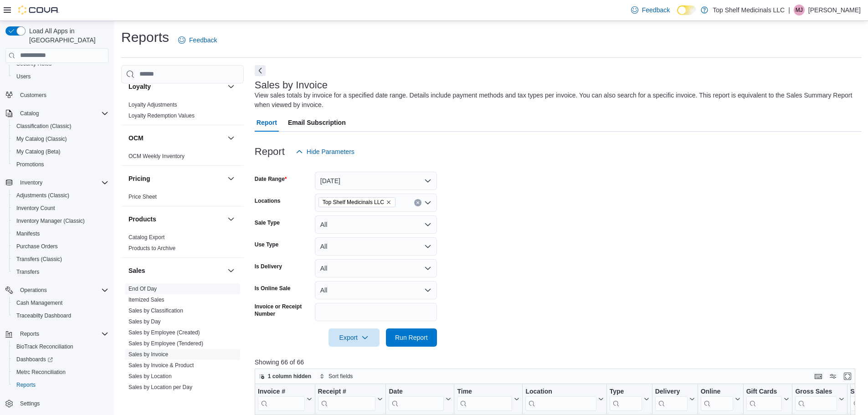 This screenshot has width=868, height=415. Describe the element at coordinates (61, 260) in the screenshot. I see `button: Transfers (Classic)` at that location.